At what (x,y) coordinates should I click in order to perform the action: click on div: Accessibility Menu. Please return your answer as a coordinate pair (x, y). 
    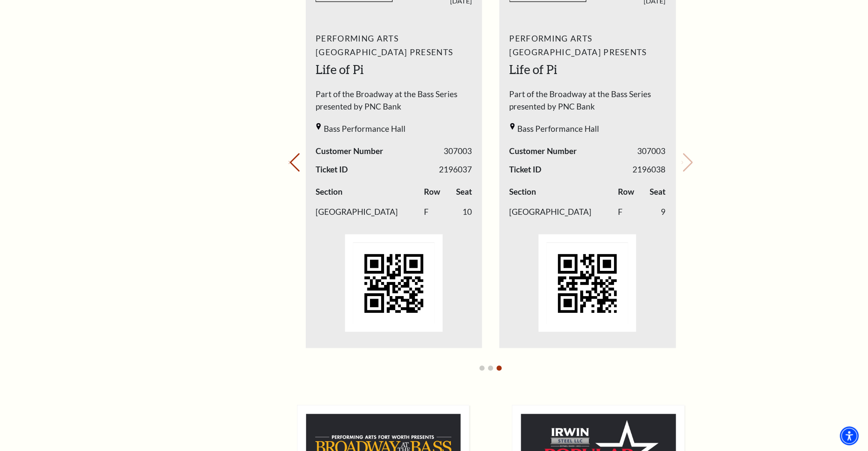
    Looking at the image, I should click on (850, 436).